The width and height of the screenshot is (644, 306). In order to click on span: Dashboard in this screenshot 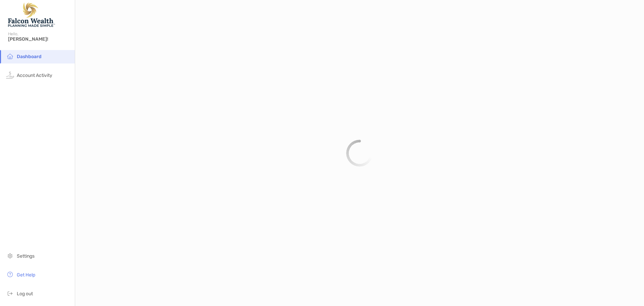, I will do `click(29, 57)`.